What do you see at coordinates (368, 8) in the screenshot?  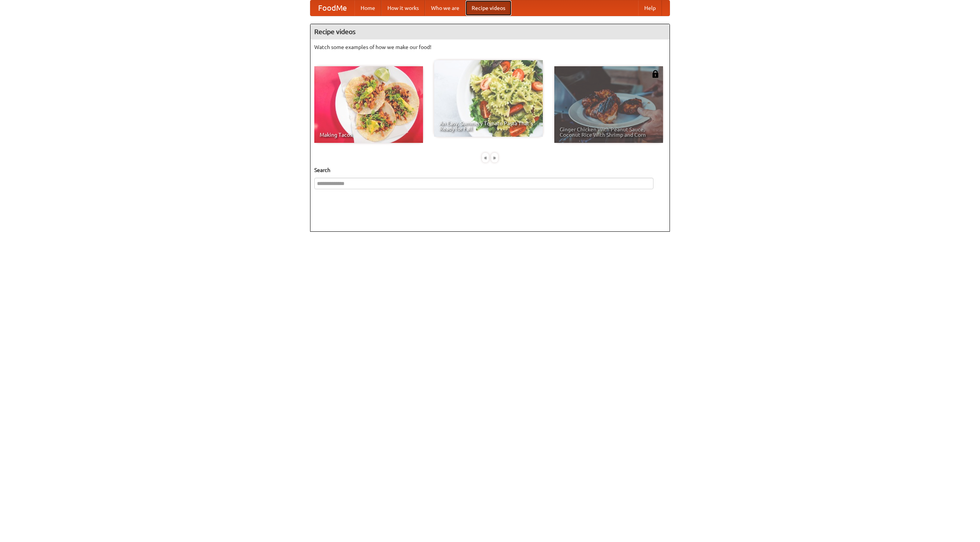 I see `a: Home` at bounding box center [368, 8].